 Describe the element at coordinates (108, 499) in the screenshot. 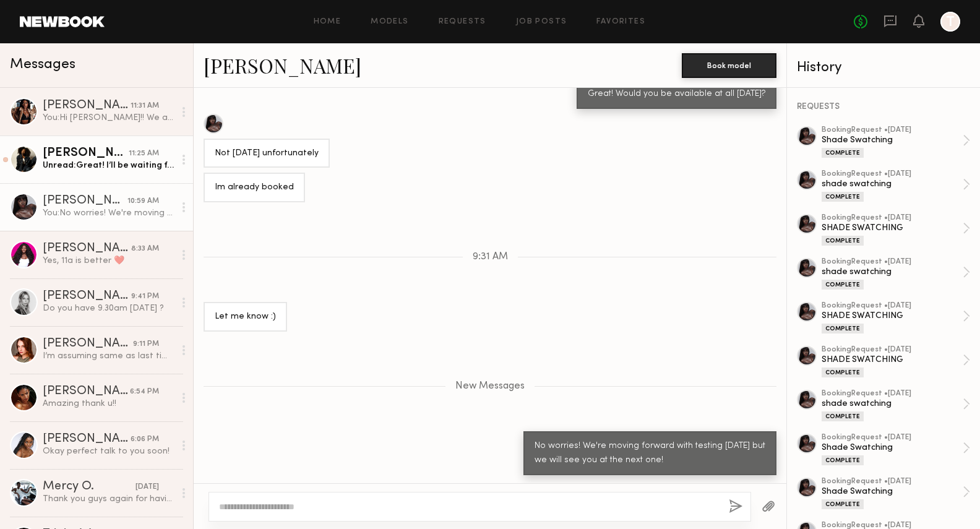

I see `div: Thank you guys again for having me. 😊🙏🏿` at that location.